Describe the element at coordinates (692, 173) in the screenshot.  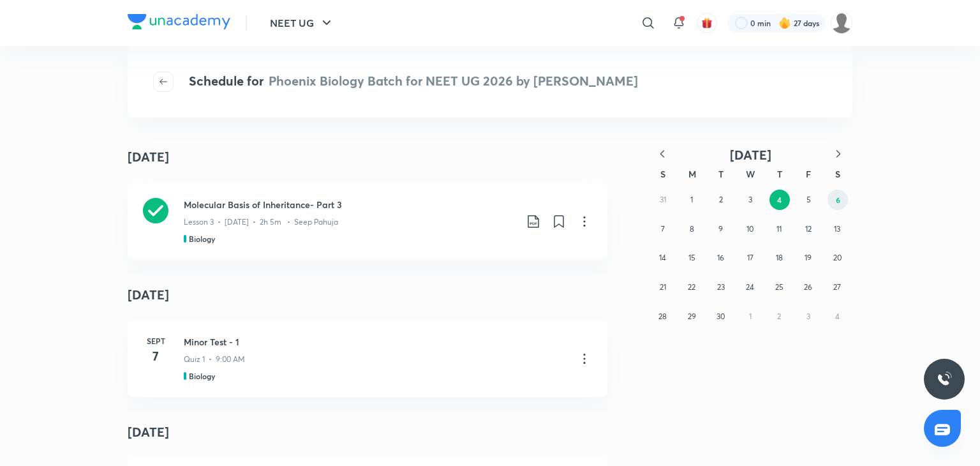
I see `abbr: Monday` at that location.